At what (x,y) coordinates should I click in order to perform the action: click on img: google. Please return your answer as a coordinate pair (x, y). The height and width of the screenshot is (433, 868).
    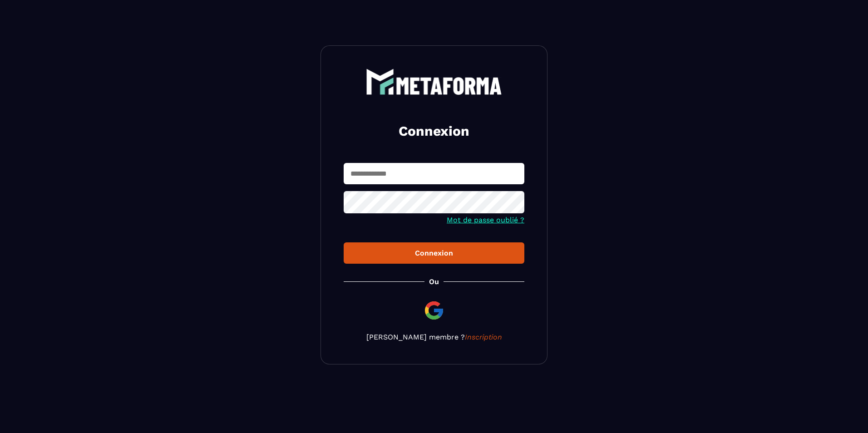
    Looking at the image, I should click on (434, 310).